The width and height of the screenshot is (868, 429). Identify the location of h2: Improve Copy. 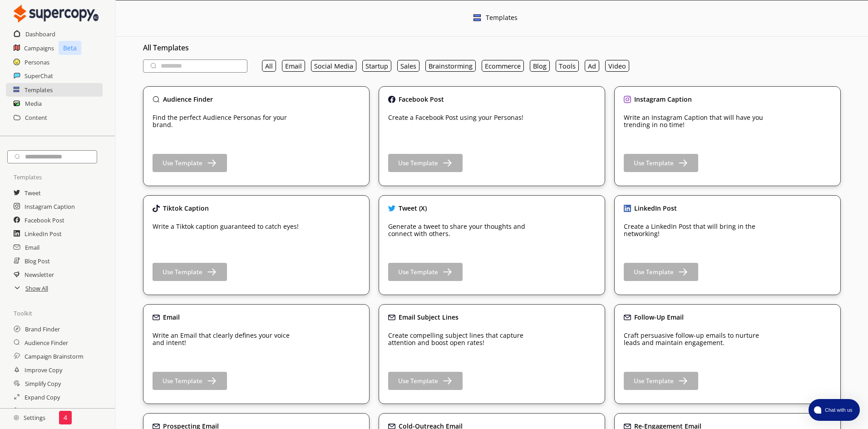
(43, 370).